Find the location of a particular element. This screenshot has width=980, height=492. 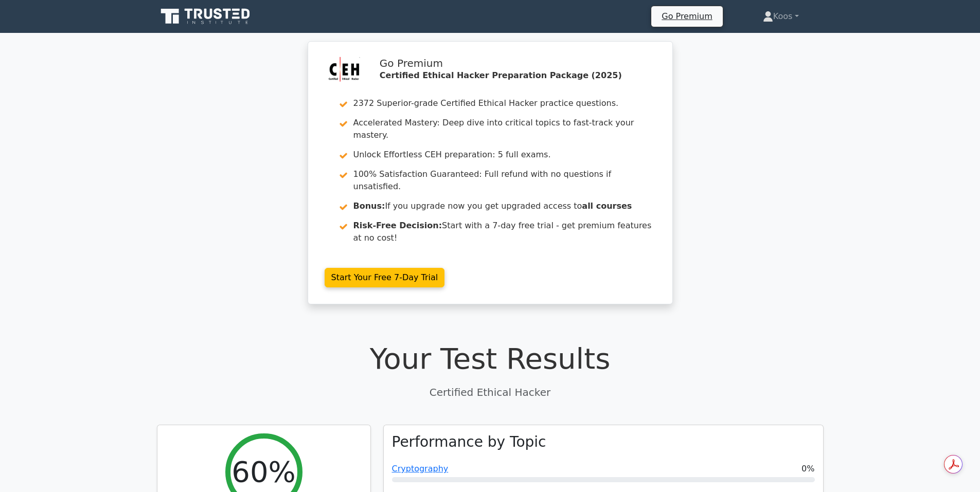

span: 0% is located at coordinates (807, 469).